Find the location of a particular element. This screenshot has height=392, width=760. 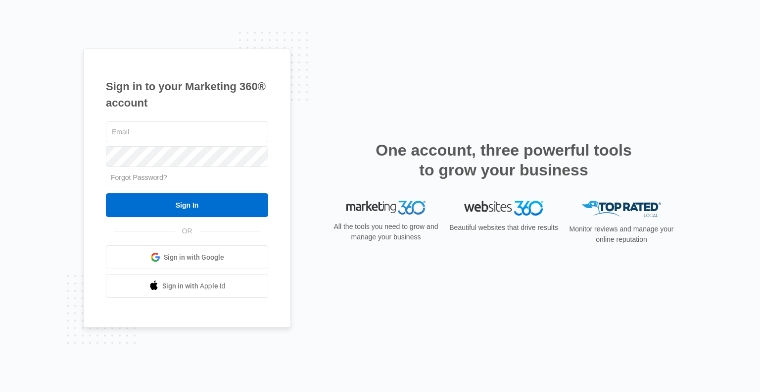

span: OR is located at coordinates (187, 231).